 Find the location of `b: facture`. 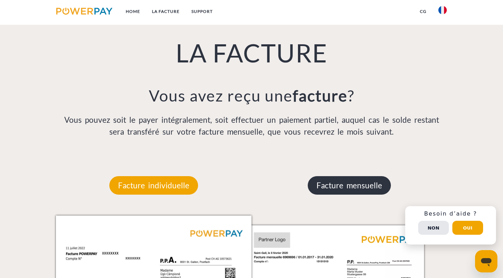

b: facture is located at coordinates (320, 96).